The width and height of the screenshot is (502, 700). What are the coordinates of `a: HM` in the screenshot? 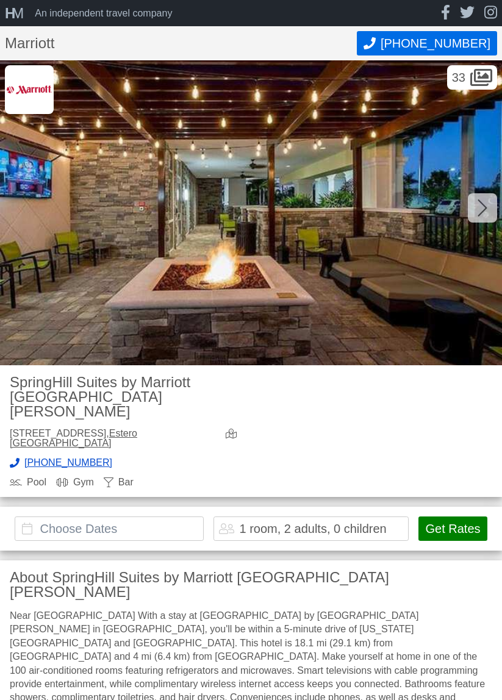 It's located at (17, 13).